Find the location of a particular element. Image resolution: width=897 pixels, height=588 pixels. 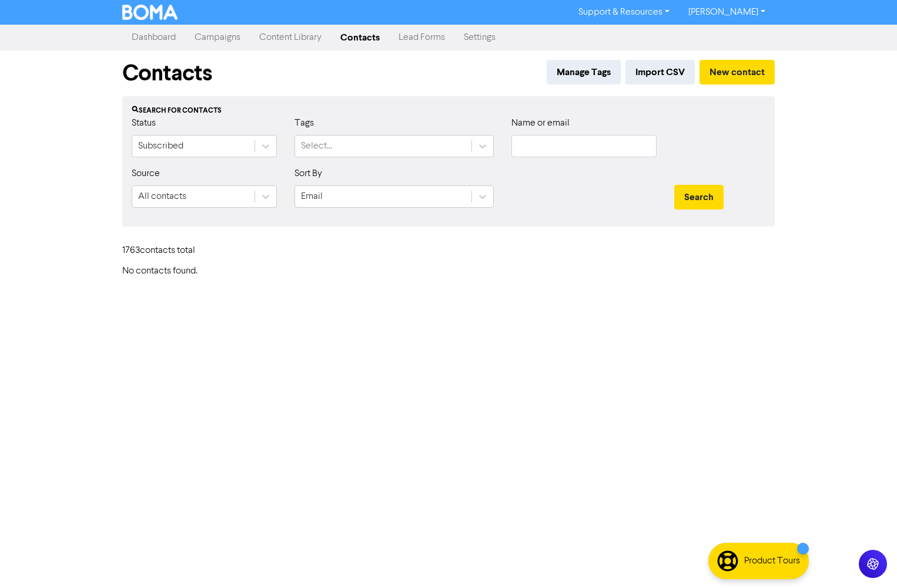

a: Support & Resources is located at coordinates (624, 12).